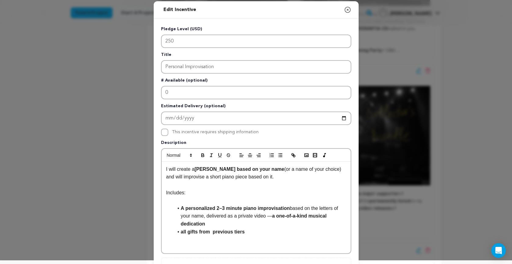 The height and width of the screenshot is (264, 512). What do you see at coordinates (256, 30) in the screenshot?
I see `p: Pledge Level (USD)` at bounding box center [256, 30].